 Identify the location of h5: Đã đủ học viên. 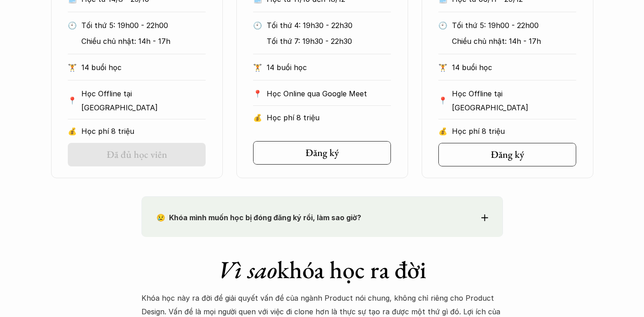
(137, 154).